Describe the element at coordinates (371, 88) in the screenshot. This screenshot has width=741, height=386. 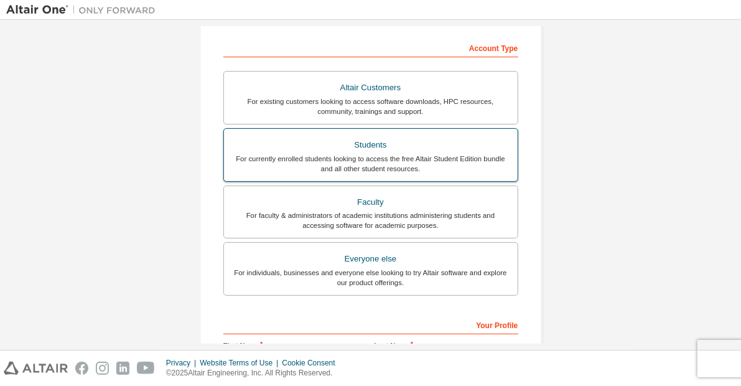
I see `div: Altair Customers` at that location.